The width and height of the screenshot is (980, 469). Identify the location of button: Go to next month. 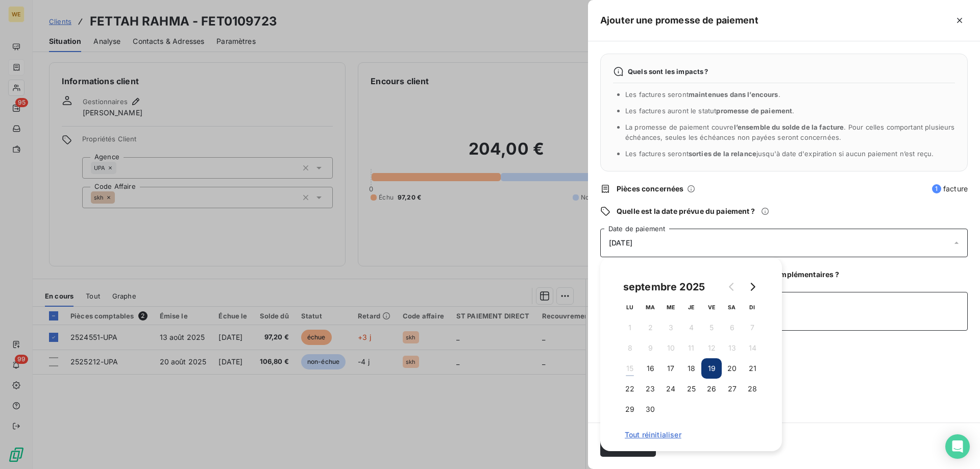
(752, 287).